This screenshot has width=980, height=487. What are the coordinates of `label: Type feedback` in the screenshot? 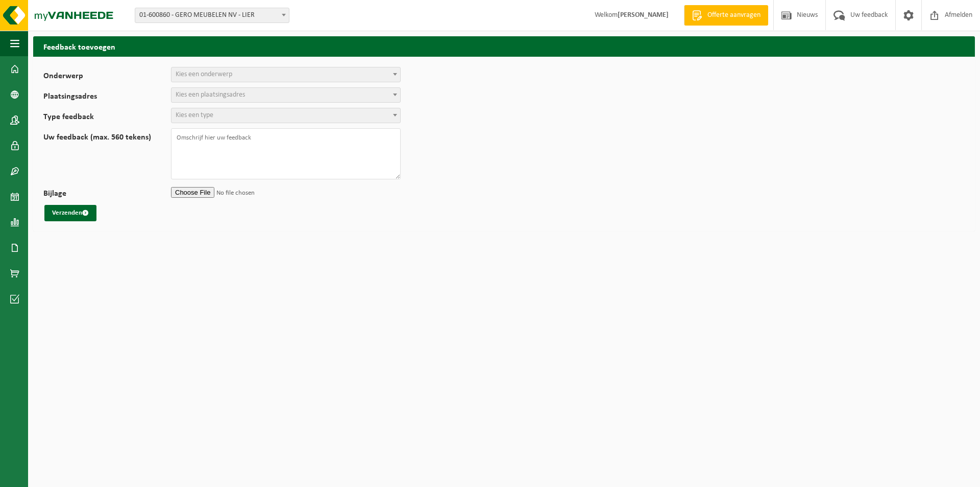 It's located at (107, 118).